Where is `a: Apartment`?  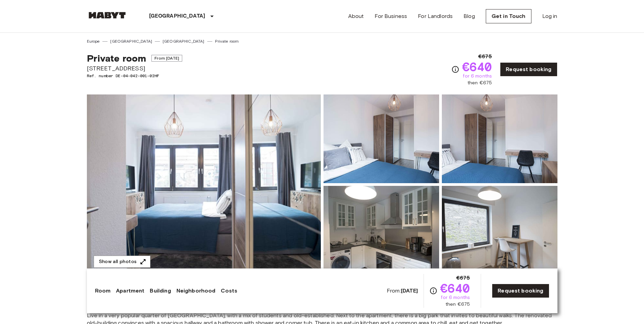 a: Apartment is located at coordinates (130, 291).